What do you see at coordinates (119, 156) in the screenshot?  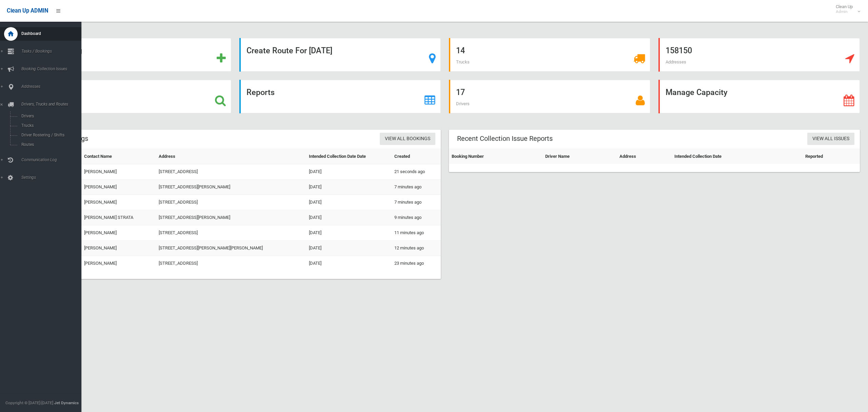 I see `th: Contact Name` at bounding box center [119, 156].